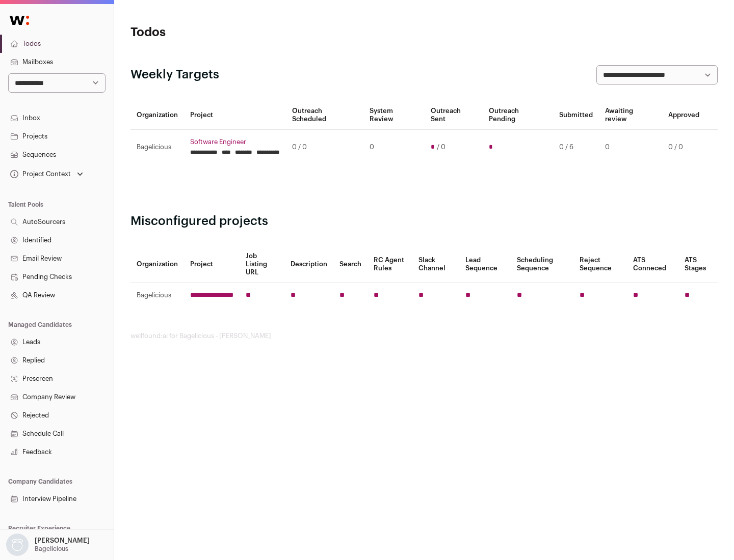  What do you see at coordinates (576, 115) in the screenshot?
I see `th: Submitted` at bounding box center [576, 115].